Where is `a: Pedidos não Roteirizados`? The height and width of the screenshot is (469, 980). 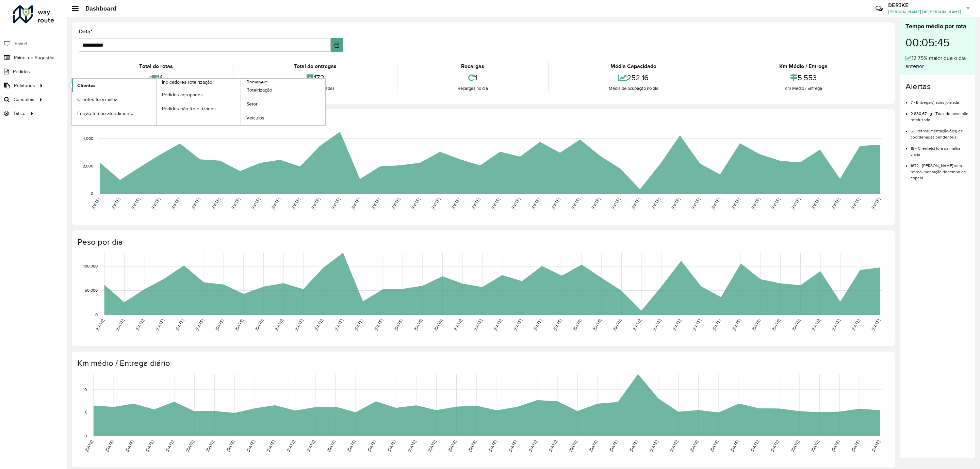 a: Pedidos não Roteirizados is located at coordinates (199, 108).